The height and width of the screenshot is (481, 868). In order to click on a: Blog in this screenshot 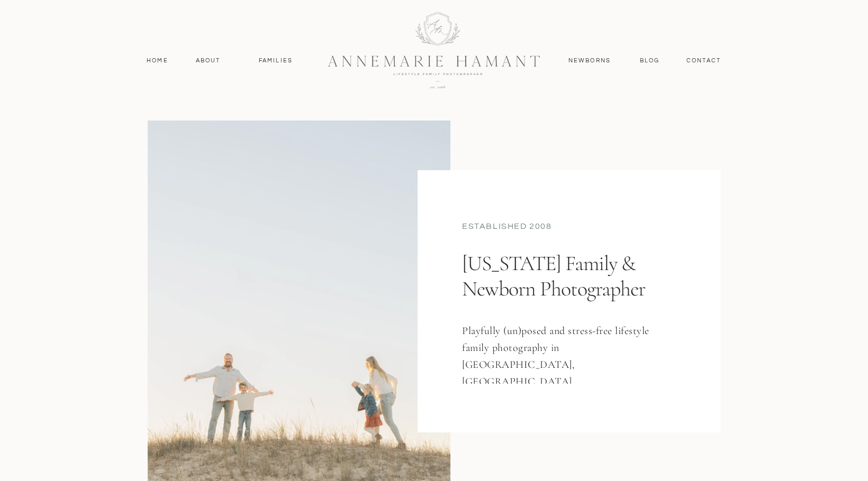, I will do `click(649, 61)`.